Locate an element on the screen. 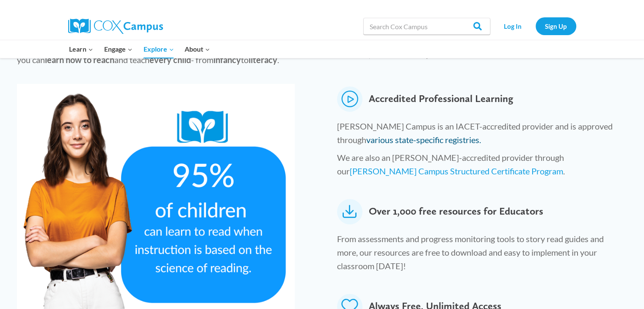 The image size is (644, 309). nav: Primary Navigation is located at coordinates (140, 49).